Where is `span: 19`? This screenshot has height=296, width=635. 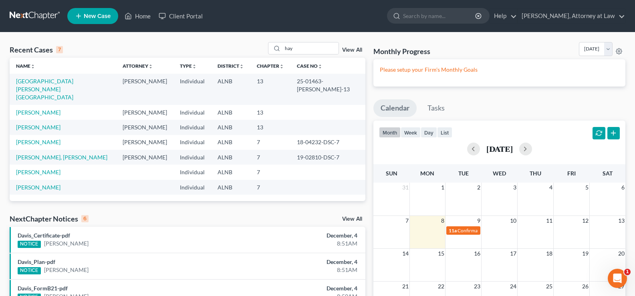
span: 19 is located at coordinates (585, 253).